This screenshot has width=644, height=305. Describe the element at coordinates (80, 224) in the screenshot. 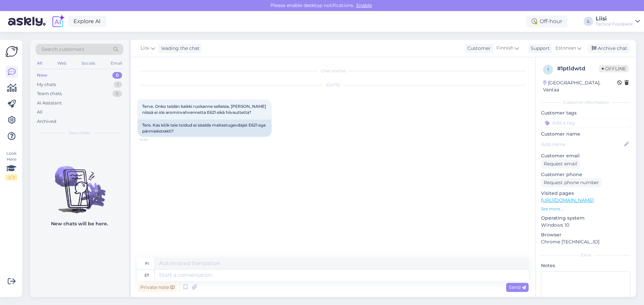

I see `p: New chats will be here.` at that location.